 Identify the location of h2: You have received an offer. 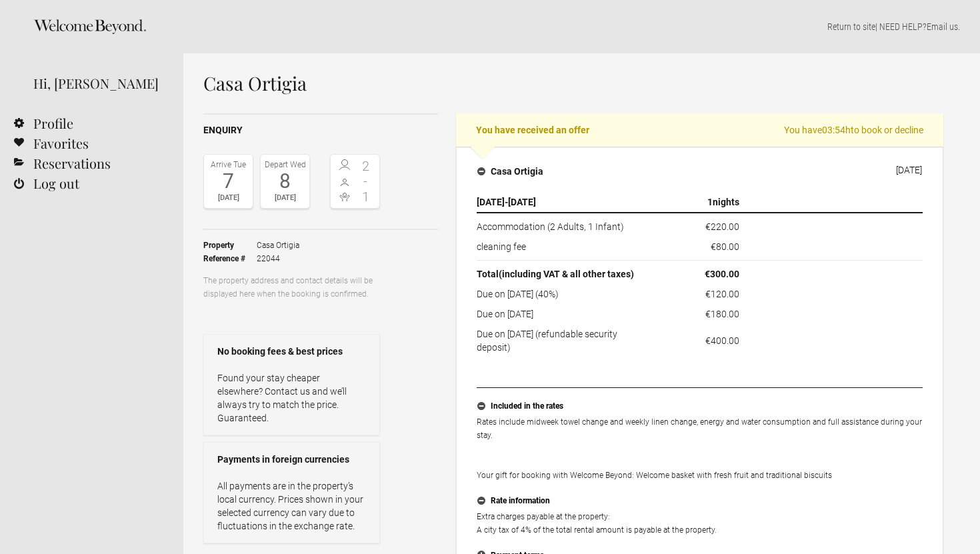
(700, 130).